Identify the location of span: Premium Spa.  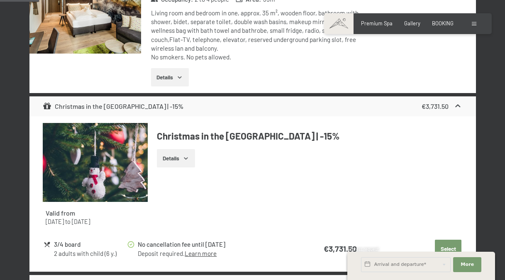
(377, 23).